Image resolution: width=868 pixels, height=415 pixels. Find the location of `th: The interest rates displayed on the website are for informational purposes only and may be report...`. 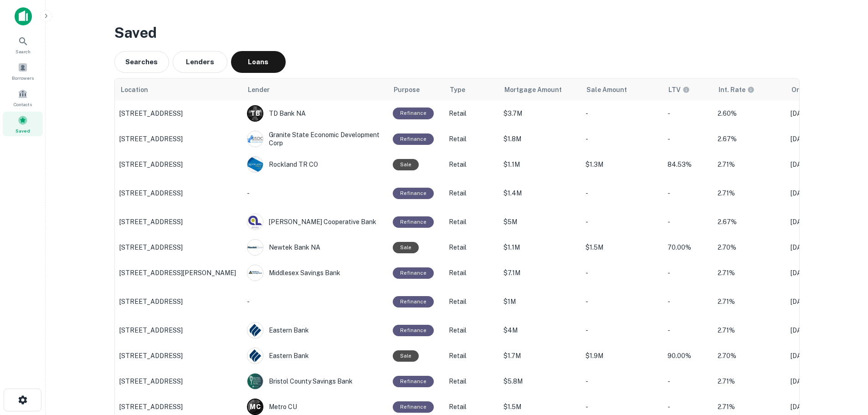

th: The interest rates displayed on the website are for informational purposes only and may be report... is located at coordinates (749, 90).